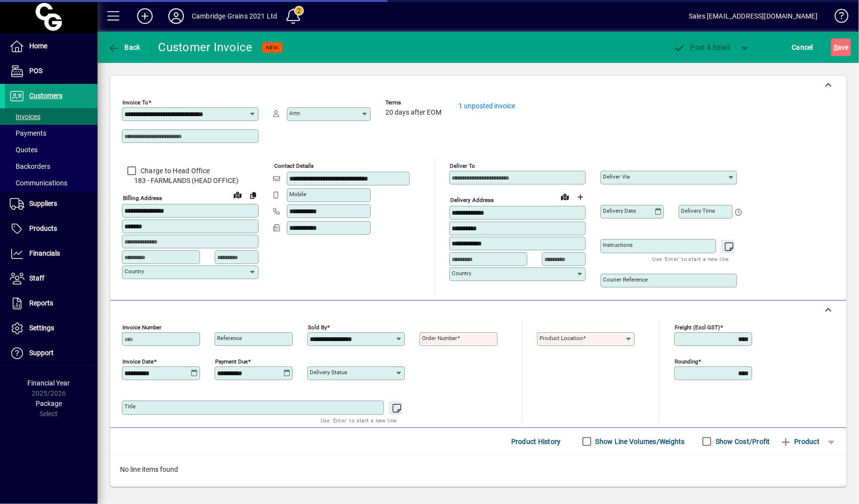 The width and height of the screenshot is (859, 504). What do you see at coordinates (130, 406) in the screenshot?
I see `mat-label: Title` at bounding box center [130, 406].